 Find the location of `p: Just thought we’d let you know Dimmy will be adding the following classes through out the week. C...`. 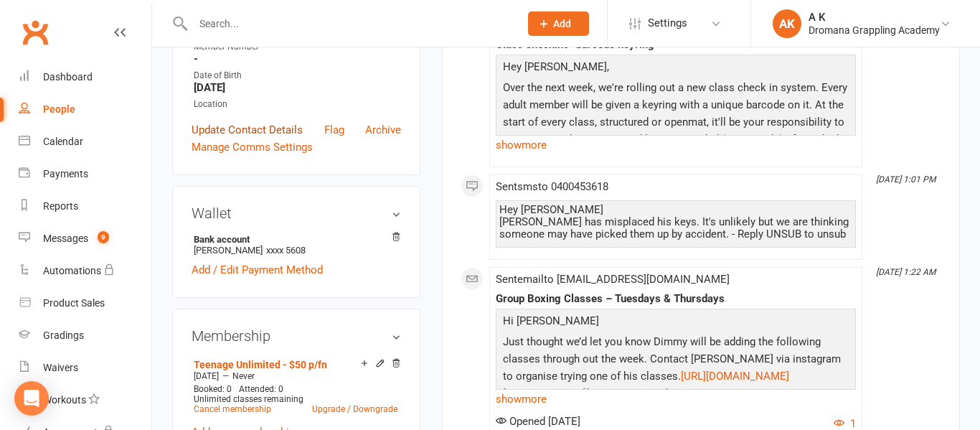

p: Just thought we’d let you know Dimmy will be adding the following classes through out the week. C... is located at coordinates (676, 369).